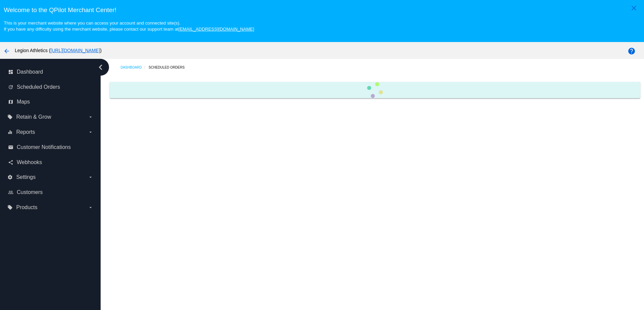  Describe the element at coordinates (169, 67) in the screenshot. I see `a: Scheduled Orders` at that location.